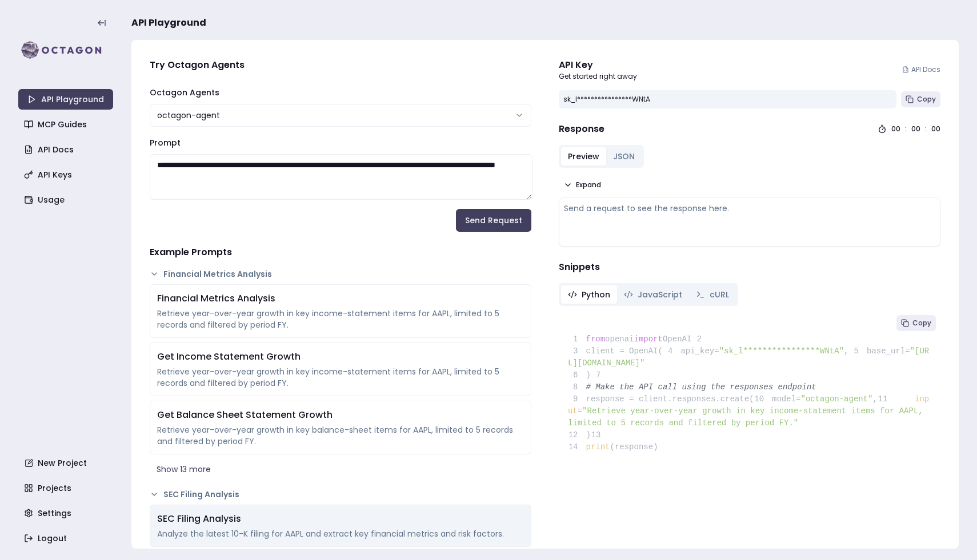 The height and width of the screenshot is (560, 977). Describe the element at coordinates (749, 267) in the screenshot. I see `h4: Snippets` at that location.